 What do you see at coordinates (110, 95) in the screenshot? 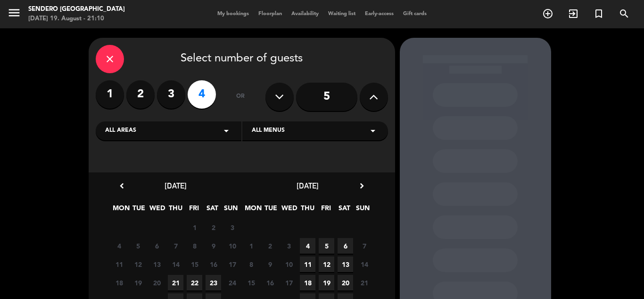
I see `label: 1` at bounding box center [110, 95].